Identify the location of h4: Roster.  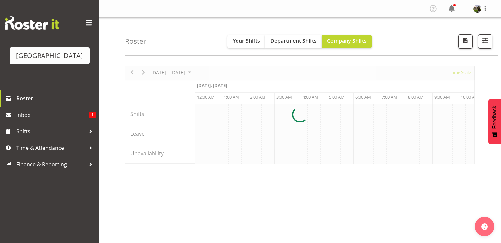
(136, 41).